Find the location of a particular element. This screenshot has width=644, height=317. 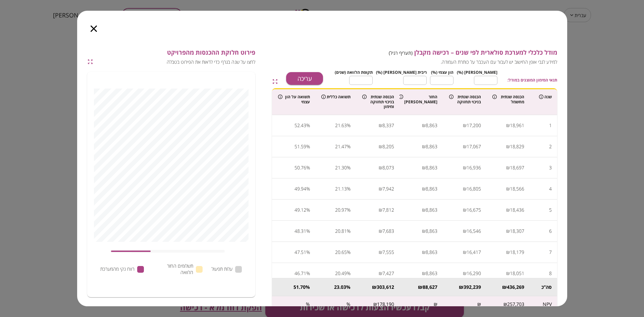

div: תשואה על הון עצמי is located at coordinates (294, 99).